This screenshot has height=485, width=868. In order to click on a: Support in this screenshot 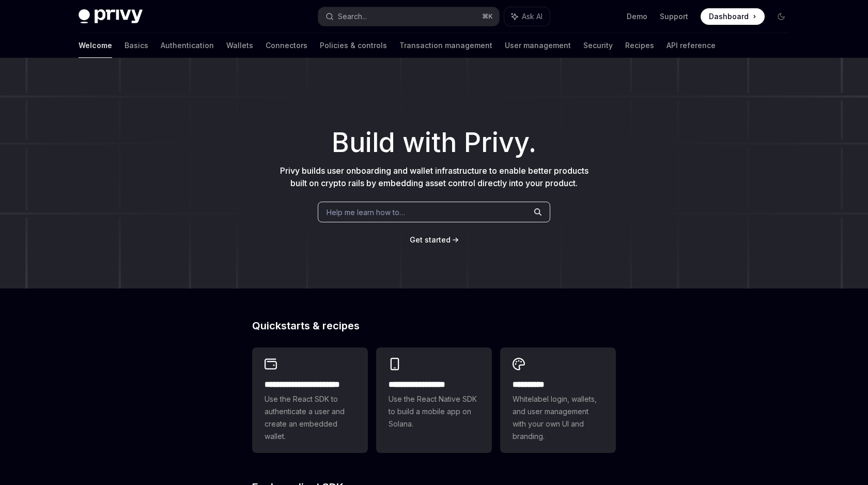, I will do `click(674, 16)`.